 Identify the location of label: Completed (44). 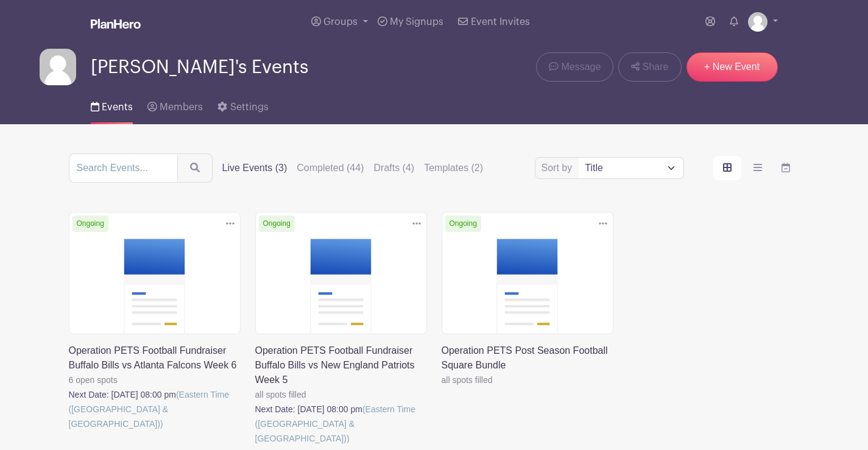
(330, 168).